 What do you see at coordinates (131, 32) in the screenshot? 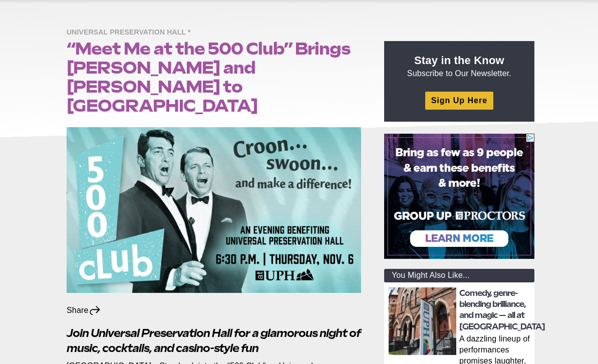
I see `span: Universal Preservation Hall *` at bounding box center [131, 32].